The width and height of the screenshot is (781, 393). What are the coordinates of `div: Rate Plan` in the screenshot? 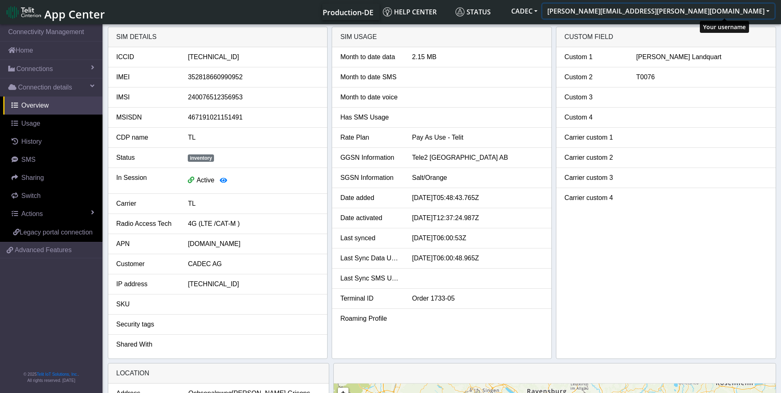 It's located at (370, 137).